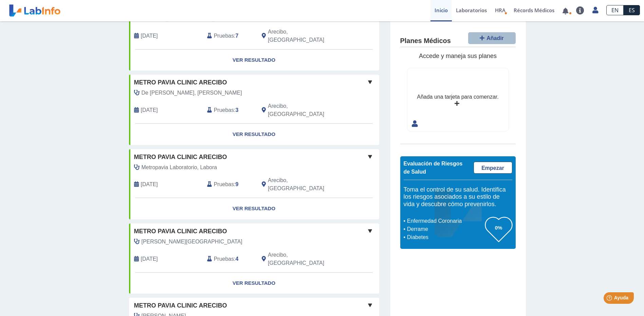  Describe the element at coordinates (615, 10) in the screenshot. I see `a: EN` at that location.